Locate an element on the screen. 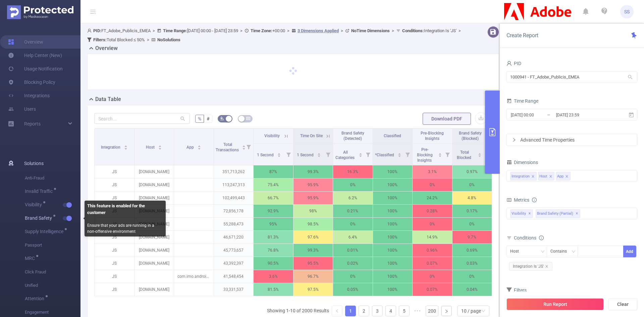  span: Total Transactions is located at coordinates (227, 148).